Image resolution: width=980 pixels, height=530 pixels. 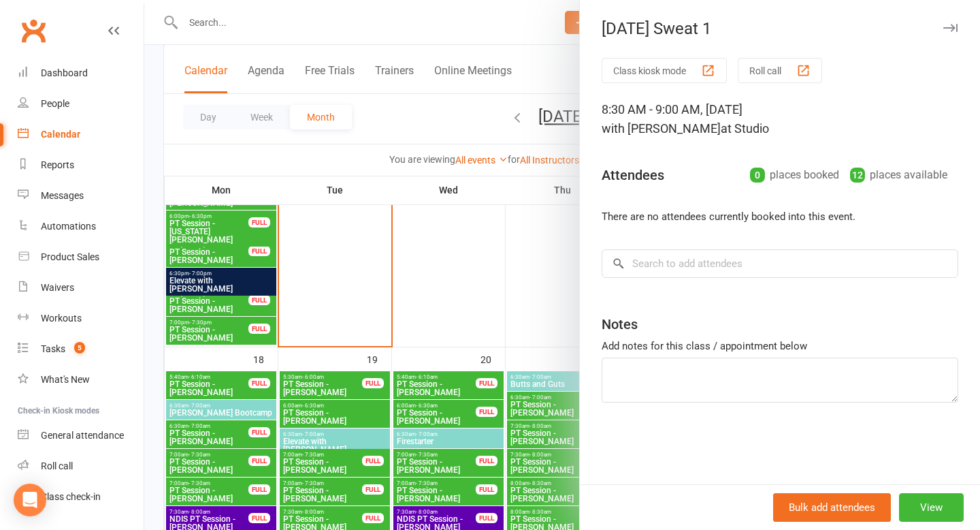 What do you see at coordinates (81, 196) in the screenshot?
I see `a: Messages` at bounding box center [81, 196].